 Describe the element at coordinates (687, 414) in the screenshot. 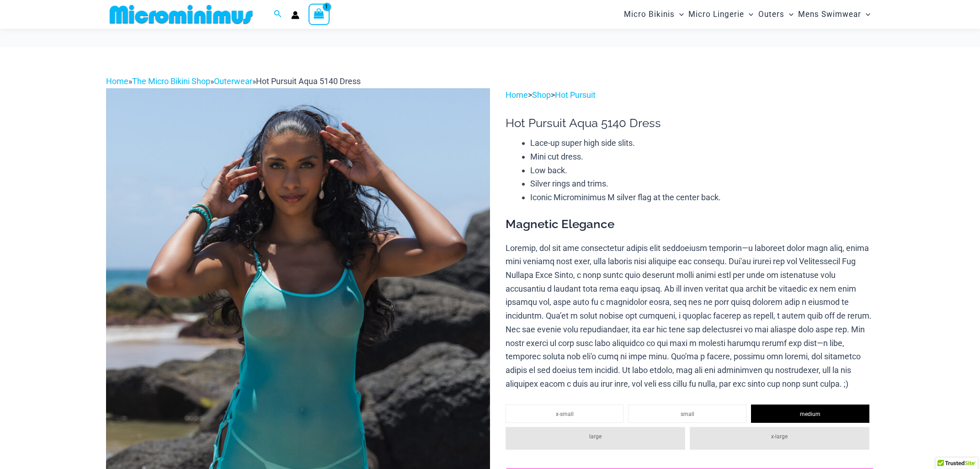

I see `li: small` at that location.